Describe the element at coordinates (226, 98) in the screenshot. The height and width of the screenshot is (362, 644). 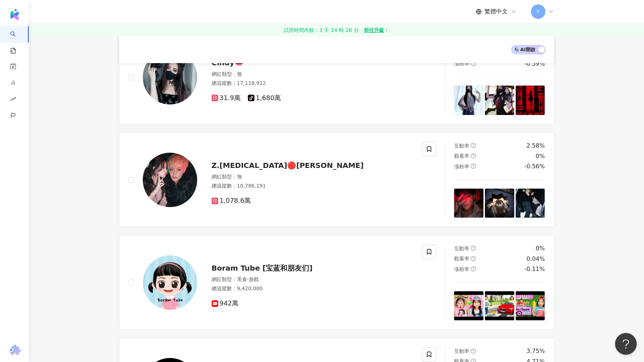
I see `span: 31.9萬` at that location.